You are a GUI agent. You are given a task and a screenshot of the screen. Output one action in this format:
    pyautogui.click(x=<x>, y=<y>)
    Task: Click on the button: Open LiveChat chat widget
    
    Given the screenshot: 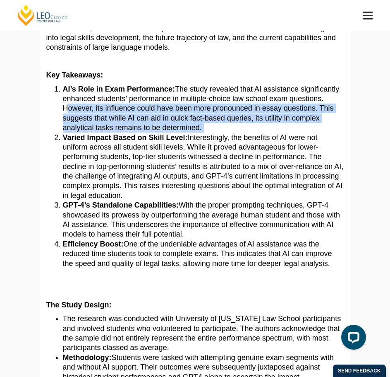 What is the action you would take?
    pyautogui.click(x=19, y=16)
    